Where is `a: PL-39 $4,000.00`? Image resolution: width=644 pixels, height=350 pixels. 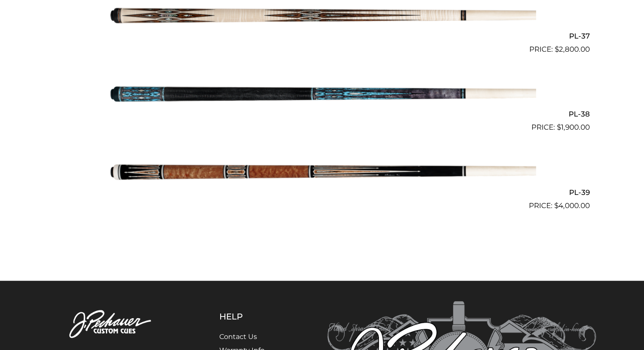
a: PL-39 $4,000.00 is located at coordinates (322, 174).